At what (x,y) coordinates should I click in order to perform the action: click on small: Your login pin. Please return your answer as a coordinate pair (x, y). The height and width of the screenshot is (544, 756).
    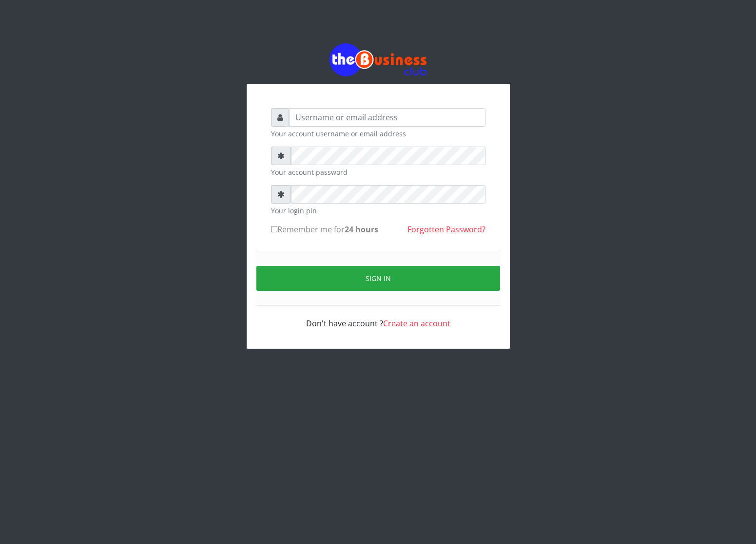
    Looking at the image, I should click on (378, 211).